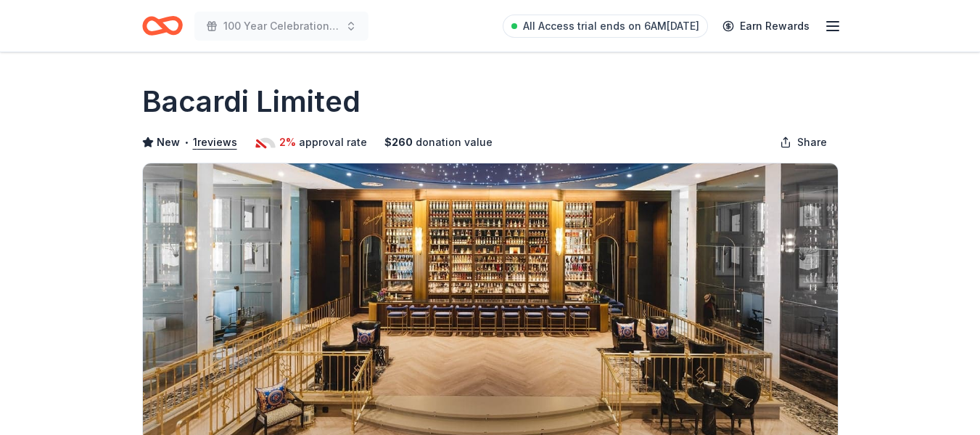  I want to click on span: approval rate, so click(333, 143).